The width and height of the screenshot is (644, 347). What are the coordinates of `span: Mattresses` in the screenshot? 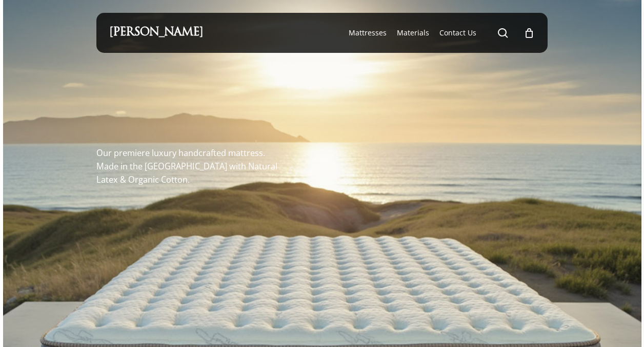 It's located at (368, 32).